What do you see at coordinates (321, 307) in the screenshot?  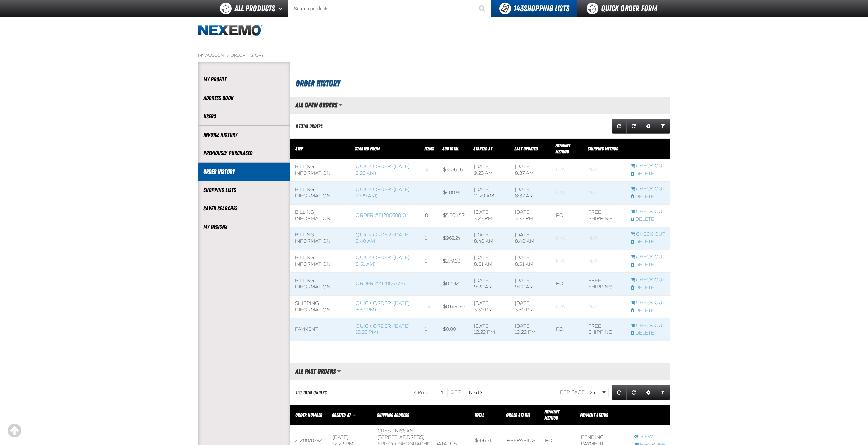 I see `div: Shipping Information` at bounding box center [321, 307].